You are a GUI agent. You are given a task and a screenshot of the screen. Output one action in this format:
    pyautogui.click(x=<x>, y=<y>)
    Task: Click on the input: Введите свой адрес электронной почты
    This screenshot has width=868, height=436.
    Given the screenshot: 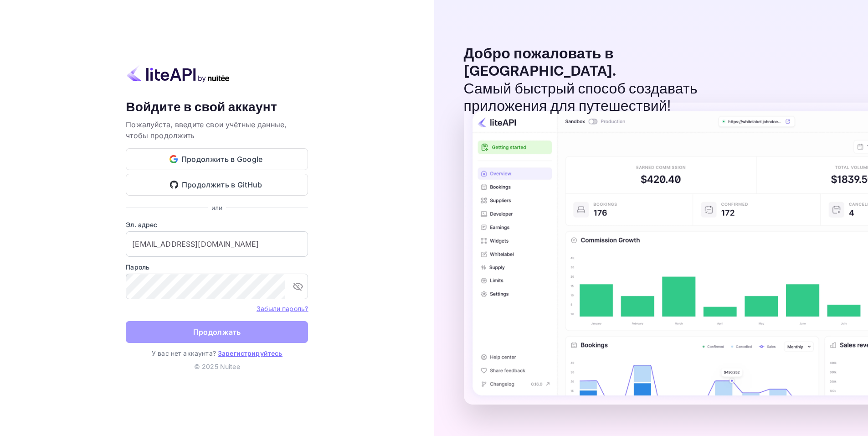 What is the action you would take?
    pyautogui.click(x=217, y=244)
    